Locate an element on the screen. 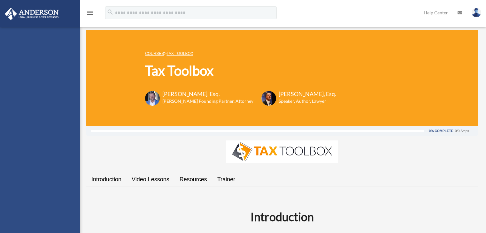 The width and height of the screenshot is (486, 233). img: Toby-circle-head.png is located at coordinates (152, 98).